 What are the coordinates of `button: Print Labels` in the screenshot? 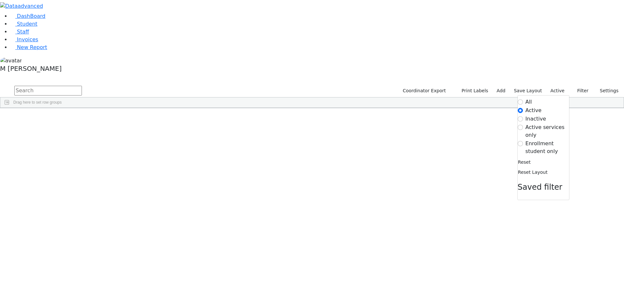 It's located at (473, 91).